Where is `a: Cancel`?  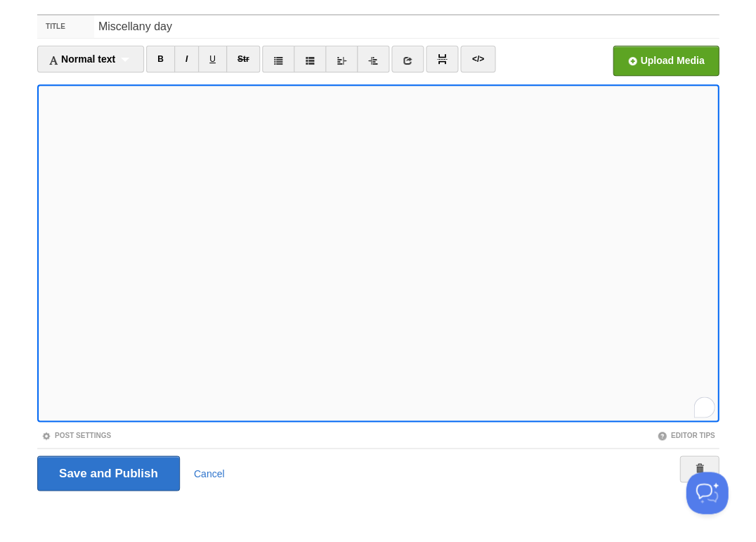
a: Cancel is located at coordinates (209, 473).